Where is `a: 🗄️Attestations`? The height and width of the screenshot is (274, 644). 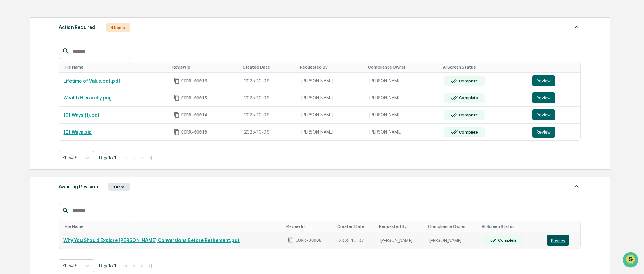 a: 🗄️Attestations is located at coordinates (68, 144).